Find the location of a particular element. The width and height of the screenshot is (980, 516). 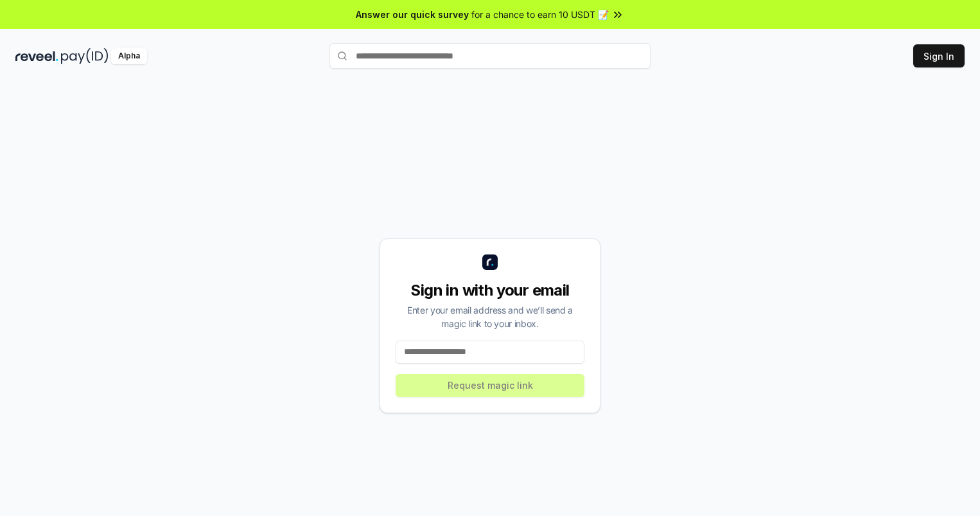

img: logo_small is located at coordinates (490, 262).